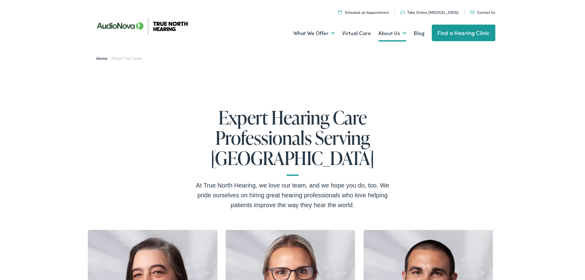 The height and width of the screenshot is (280, 585). I want to click on a: About Us, so click(392, 33).